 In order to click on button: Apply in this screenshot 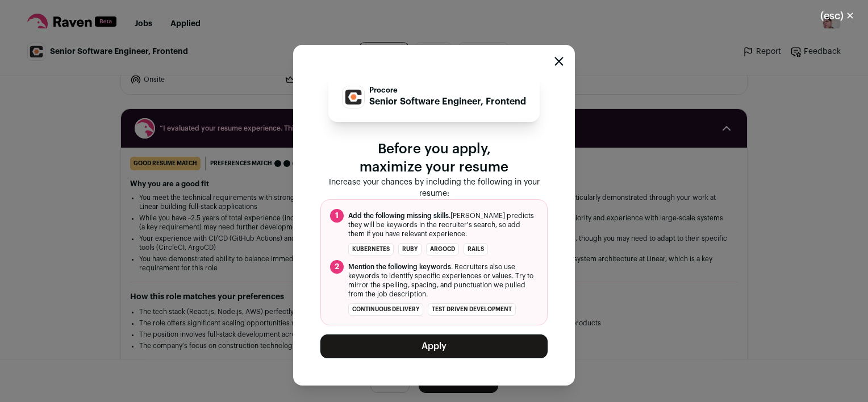, I will do `click(434, 346)`.